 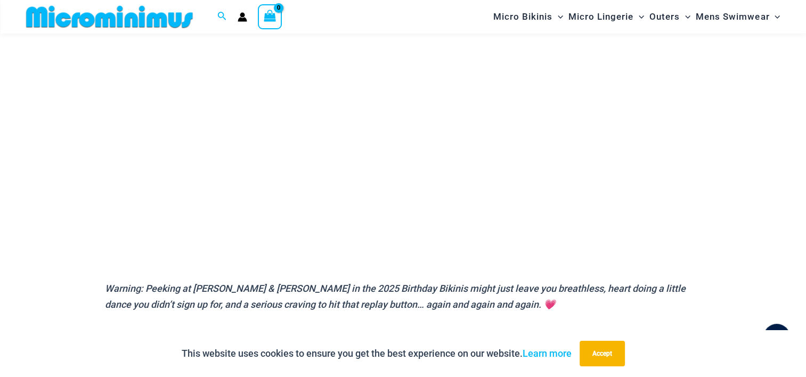 What do you see at coordinates (547, 353) in the screenshot?
I see `a: Learn more` at bounding box center [547, 353].